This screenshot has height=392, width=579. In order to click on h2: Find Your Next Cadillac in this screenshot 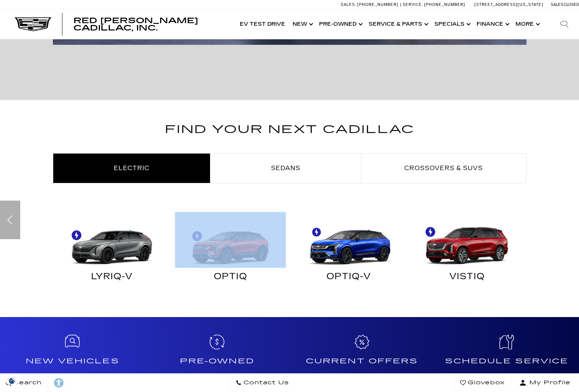, I will do `click(290, 134)`.